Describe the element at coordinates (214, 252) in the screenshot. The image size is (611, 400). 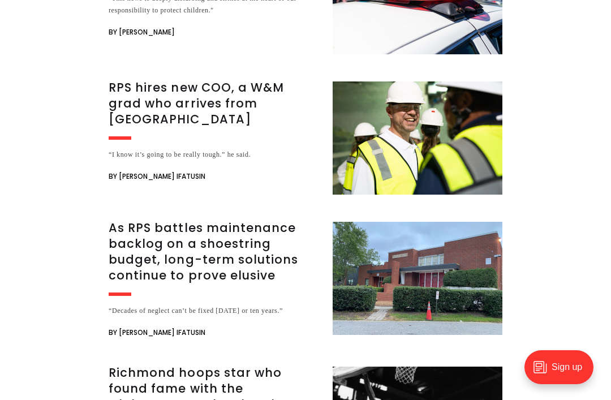
I see `h3: As RPS battles maintenance backlog on a shoestring budget, long-term solutions continue to prove ...` at that location.